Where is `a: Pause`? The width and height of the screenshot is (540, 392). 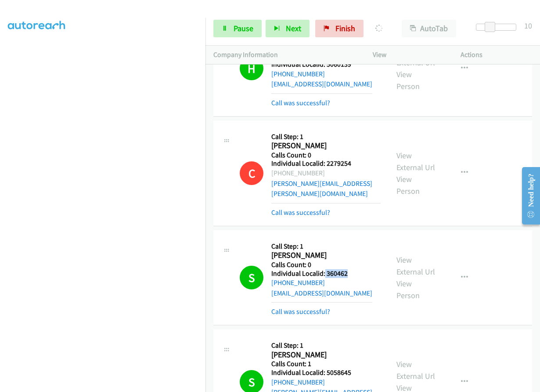 a: Pause is located at coordinates (238, 28).